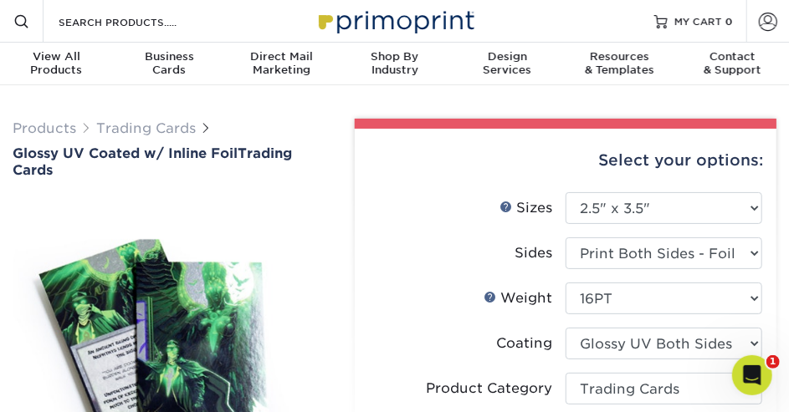 This screenshot has width=789, height=412. Describe the element at coordinates (138, 22) in the screenshot. I see `input: SEARCH PRODUCTS.....` at that location.